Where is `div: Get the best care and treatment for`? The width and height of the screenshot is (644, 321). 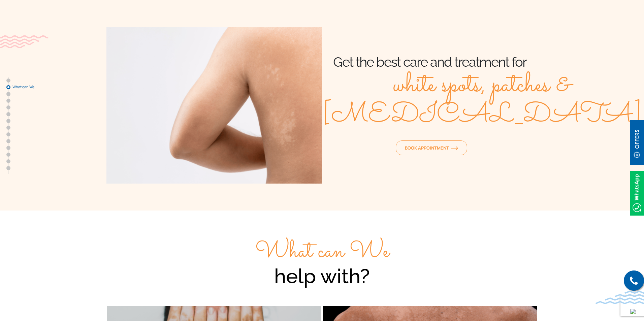
div: Get the best care and treatment for is located at coordinates (430, 62).